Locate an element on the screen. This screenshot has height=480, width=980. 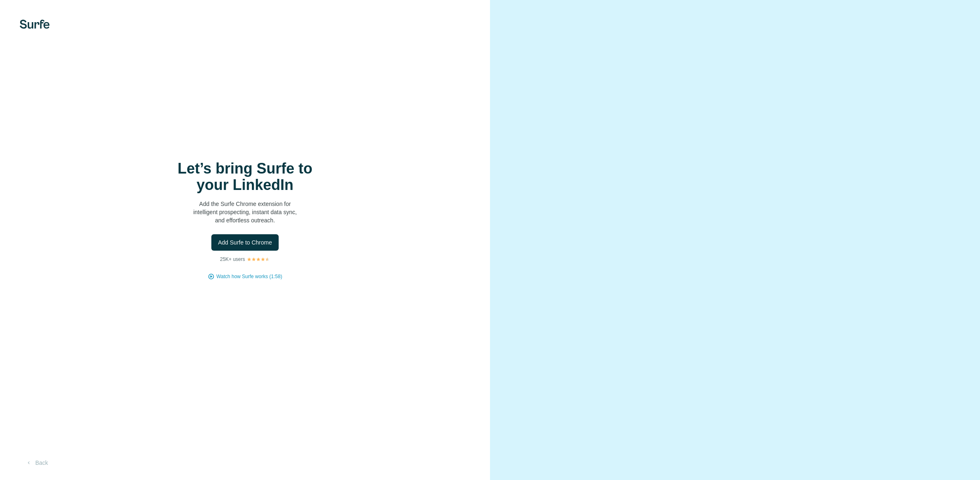
p: 25K+ users is located at coordinates (232, 260).